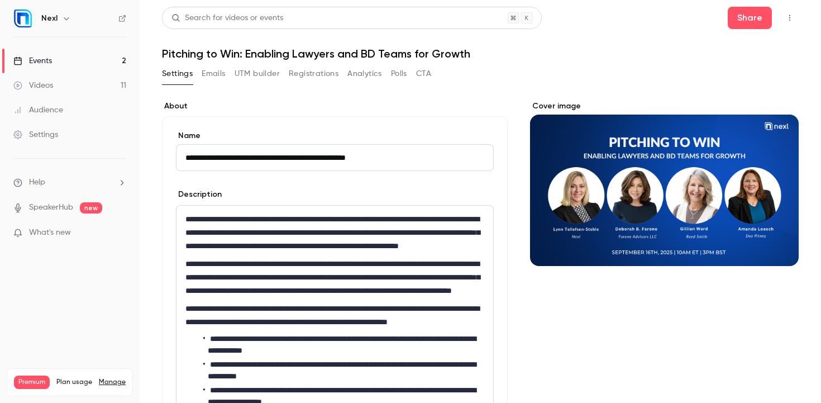  I want to click on span: Premium, so click(32, 382).